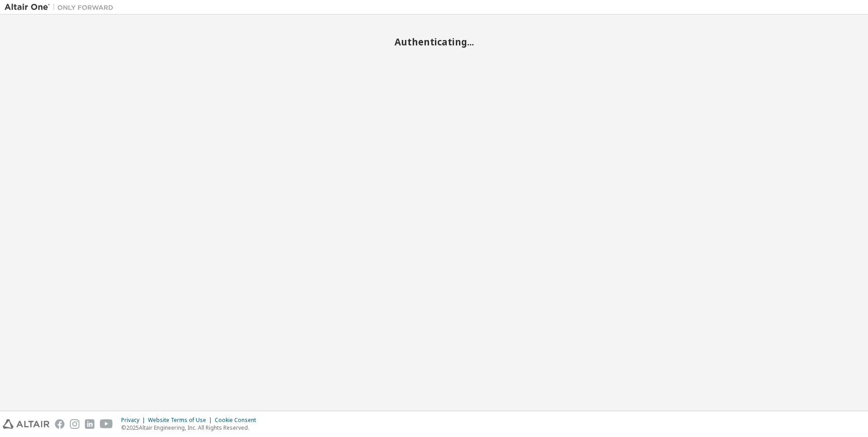 This screenshot has height=437, width=868. Describe the element at coordinates (26, 424) in the screenshot. I see `img: altair_logo.svg` at that location.